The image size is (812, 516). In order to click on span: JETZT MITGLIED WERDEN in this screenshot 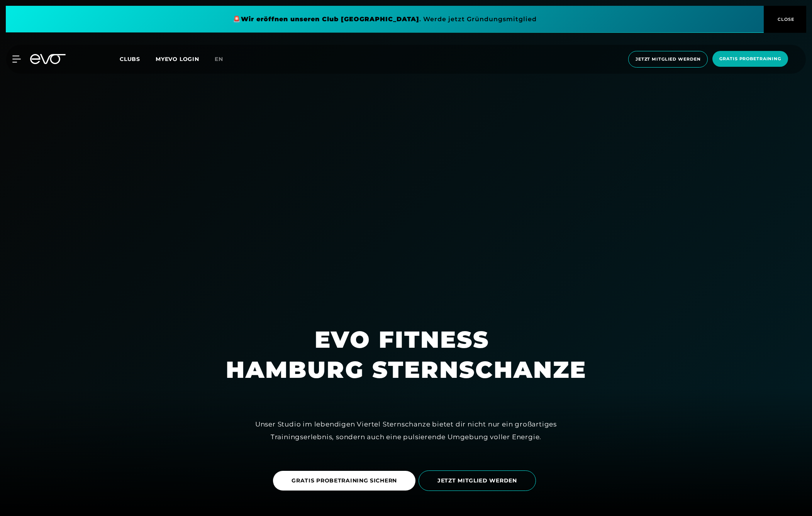, I will do `click(477, 480)`.